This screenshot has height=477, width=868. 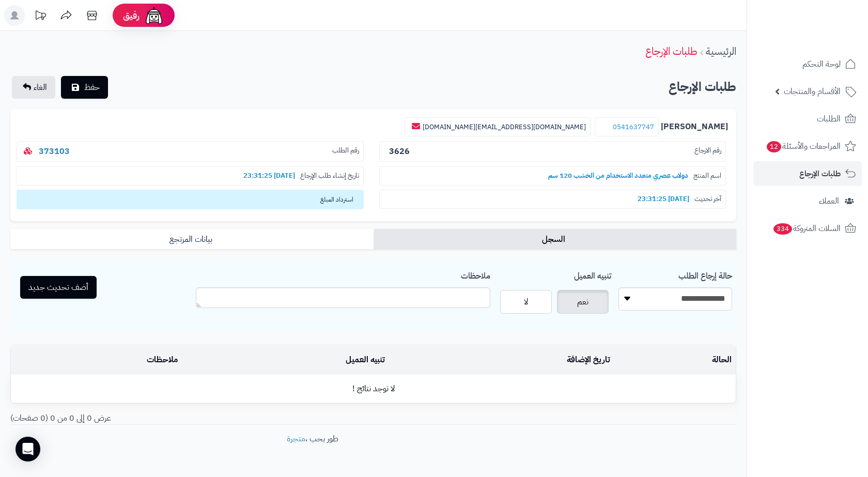 What do you see at coordinates (96, 360) in the screenshot?
I see `td: ملاحظات` at bounding box center [96, 360].